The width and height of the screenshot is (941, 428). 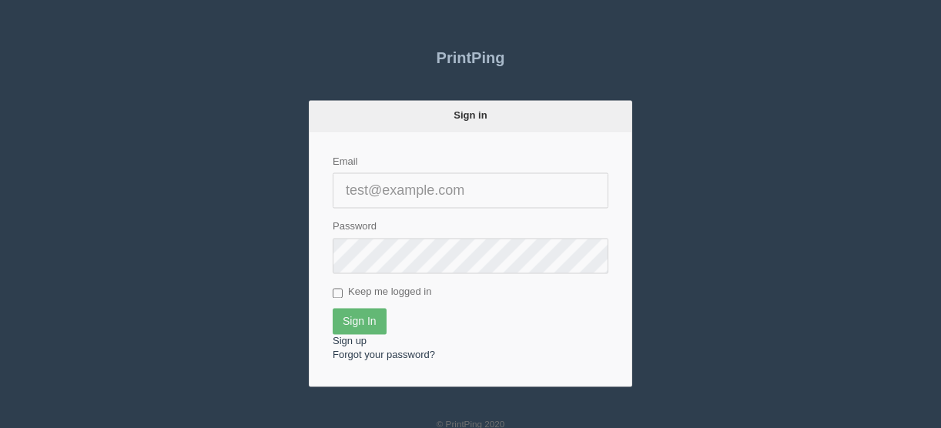 I want to click on input: Sign In, so click(x=360, y=321).